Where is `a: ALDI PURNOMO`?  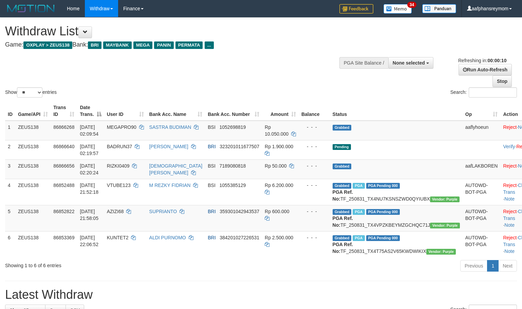
a: ALDI PURNOMO is located at coordinates (168, 237).